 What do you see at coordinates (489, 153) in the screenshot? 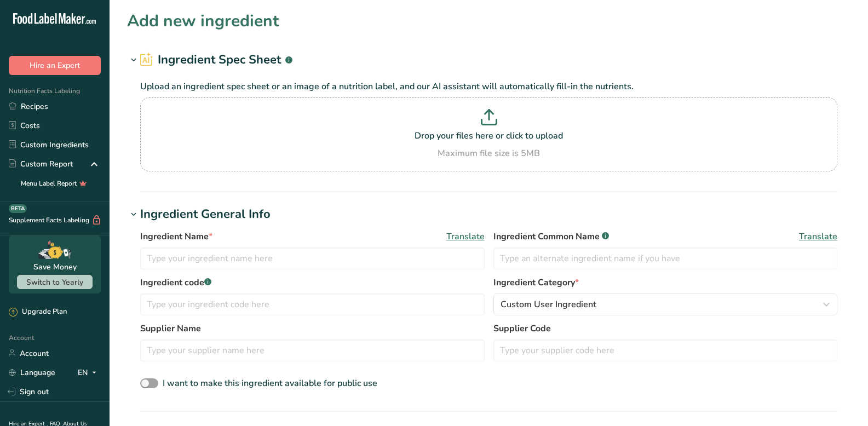
I see `div: Maximum file size is 5MB` at bounding box center [489, 153].